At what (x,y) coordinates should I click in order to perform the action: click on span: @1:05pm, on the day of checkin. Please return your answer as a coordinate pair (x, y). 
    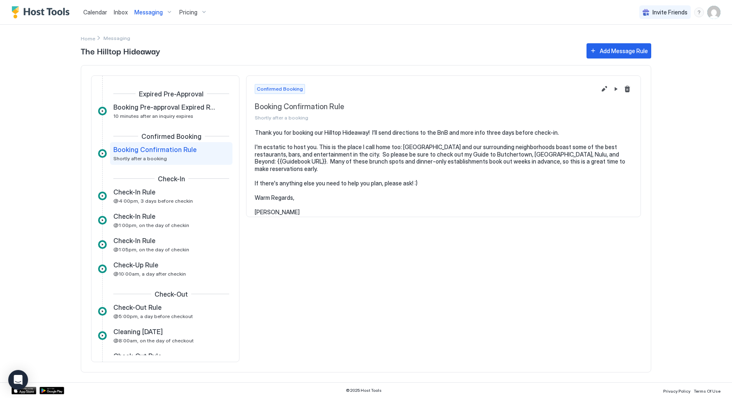
    Looking at the image, I should click on (151, 249).